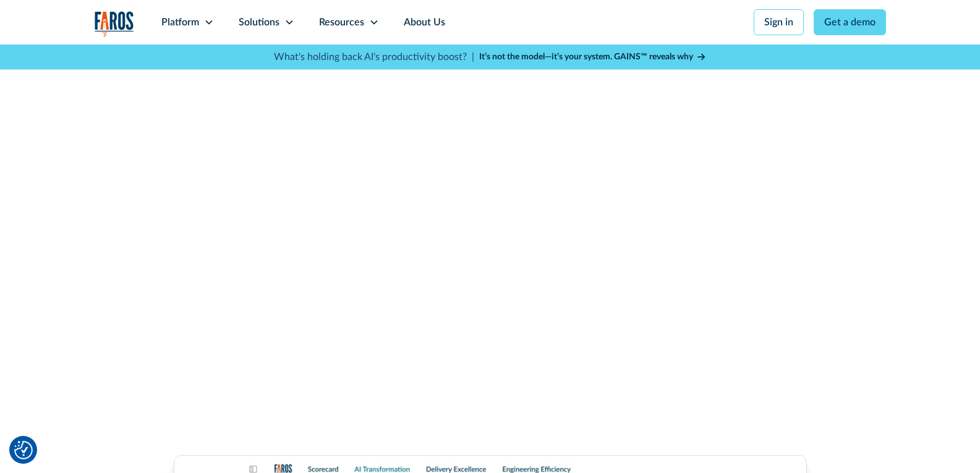  What do you see at coordinates (593, 57) in the screenshot?
I see `a: It’s not the model—it’s your system. GAINS™ reveals why` at bounding box center [593, 57].